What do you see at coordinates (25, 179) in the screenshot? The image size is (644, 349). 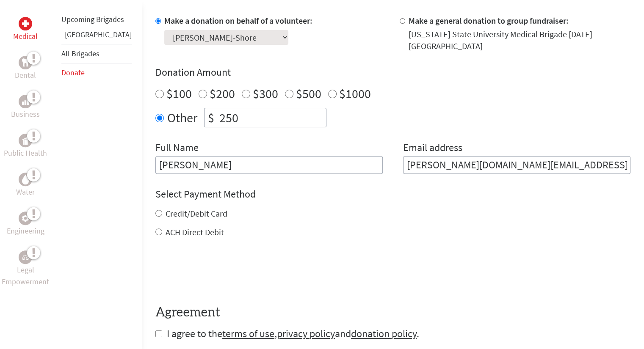 I see `img: Water` at bounding box center [25, 179].